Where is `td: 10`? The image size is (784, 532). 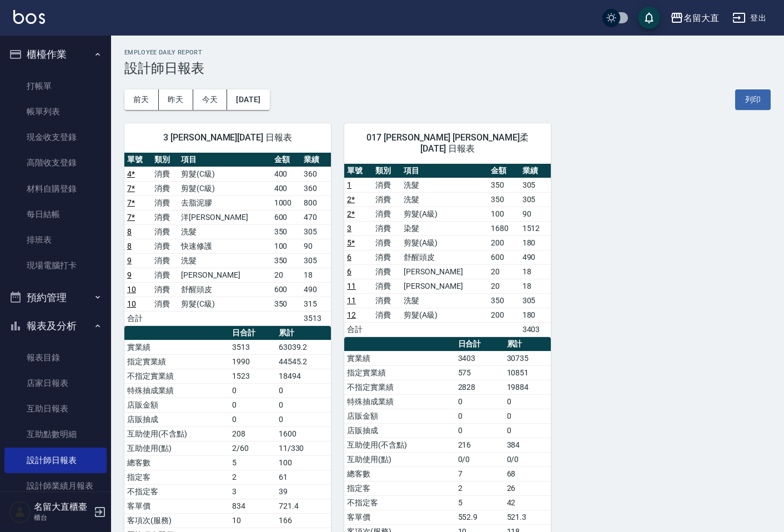
td: 10 is located at coordinates (253, 520).